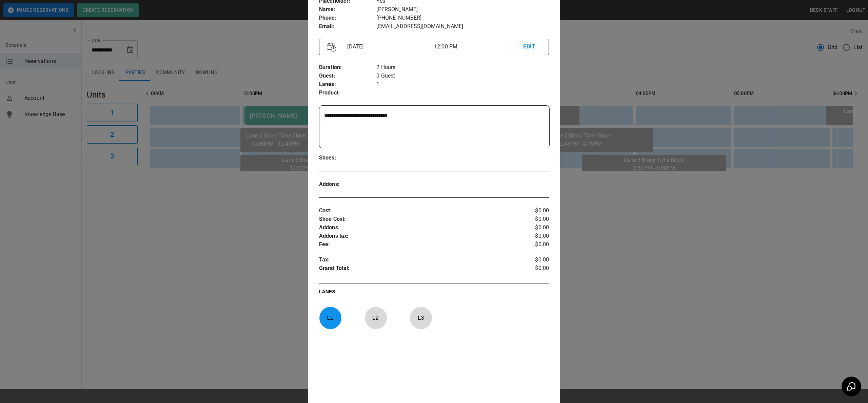 This screenshot has width=868, height=403. I want to click on p: Name :, so click(348, 9).